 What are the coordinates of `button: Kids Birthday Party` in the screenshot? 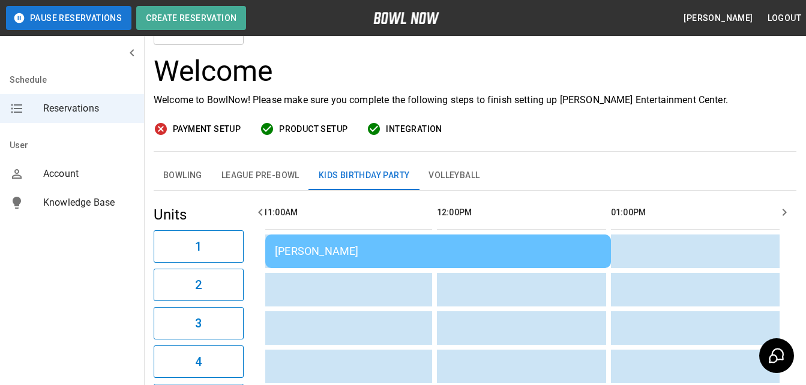 It's located at (364, 176).